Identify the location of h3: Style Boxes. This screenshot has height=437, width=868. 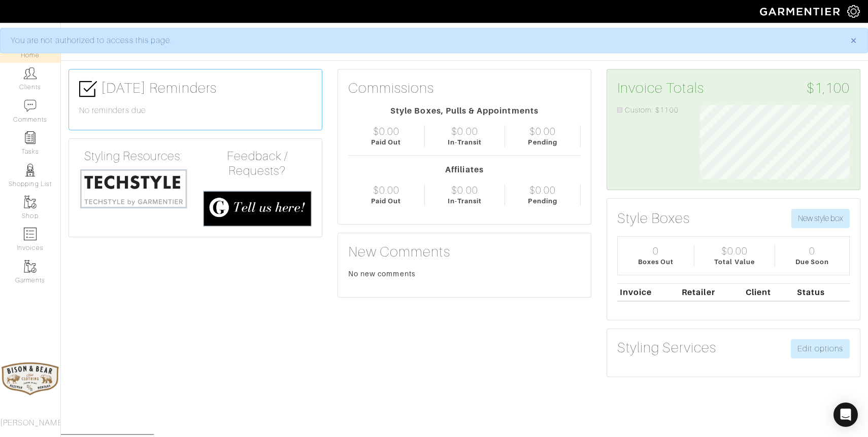
(654, 219).